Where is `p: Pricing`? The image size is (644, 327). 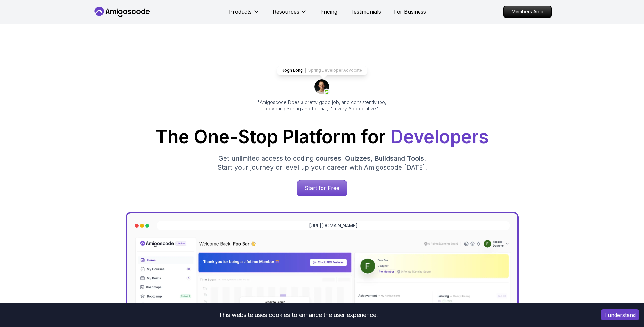 p: Pricing is located at coordinates (329, 12).